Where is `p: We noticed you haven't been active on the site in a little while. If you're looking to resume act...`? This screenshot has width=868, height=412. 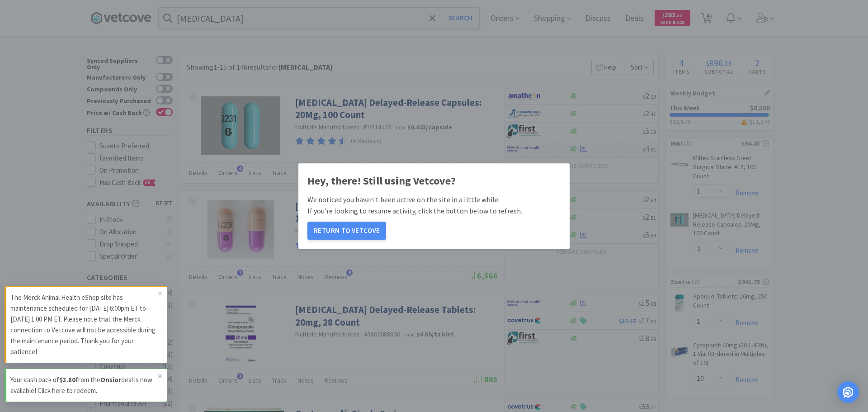 p: We noticed you haven't been active on the site in a little while. If you're looking to resume act... is located at coordinates (434, 205).